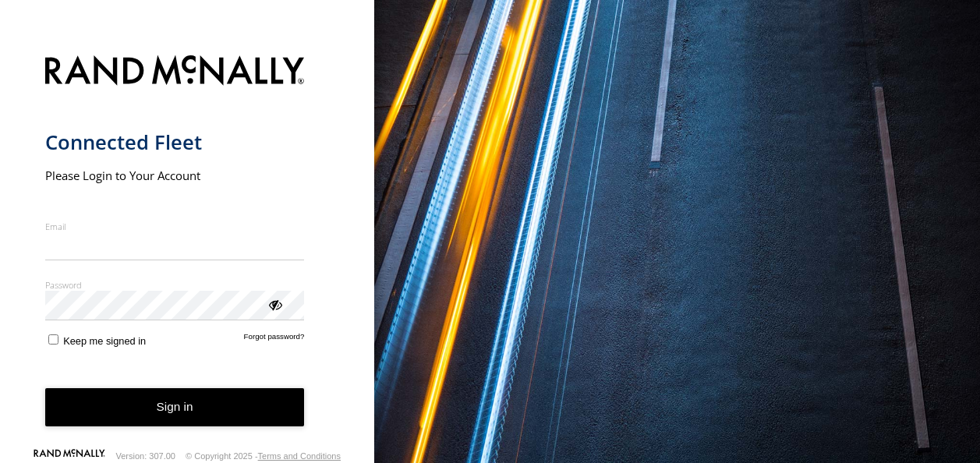  What do you see at coordinates (175, 226) in the screenshot?
I see `label: Email` at bounding box center [175, 226].